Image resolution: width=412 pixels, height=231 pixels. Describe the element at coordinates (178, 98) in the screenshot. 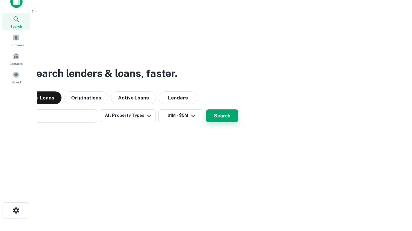

I see `button: Lenders` at that location.